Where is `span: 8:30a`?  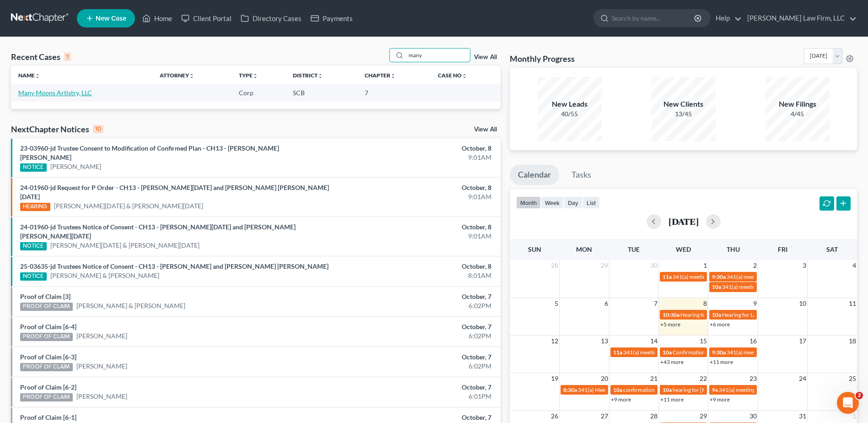
span: 8:30a is located at coordinates (570, 390).